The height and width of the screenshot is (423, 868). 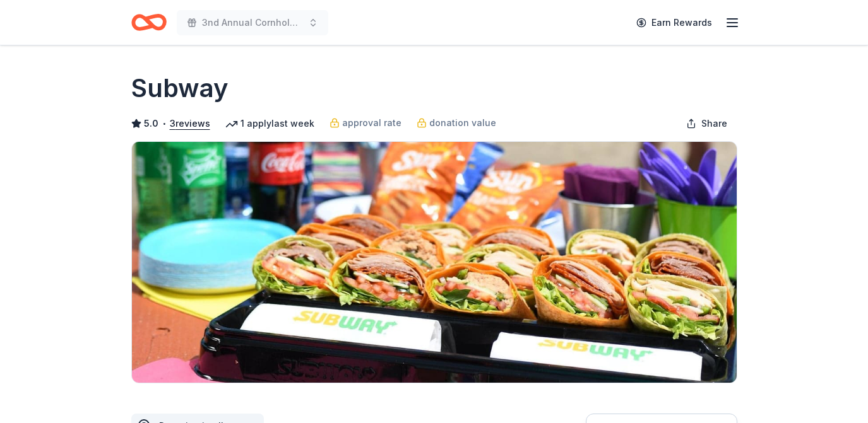 What do you see at coordinates (674, 23) in the screenshot?
I see `a: Earn Rewards` at bounding box center [674, 23].